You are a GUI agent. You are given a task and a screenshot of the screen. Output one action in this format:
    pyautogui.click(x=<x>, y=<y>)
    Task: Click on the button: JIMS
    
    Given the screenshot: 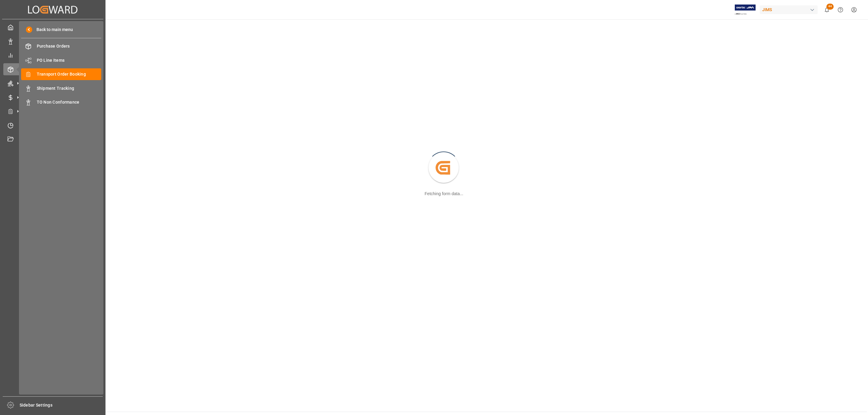 What is the action you would take?
    pyautogui.click(x=789, y=10)
    